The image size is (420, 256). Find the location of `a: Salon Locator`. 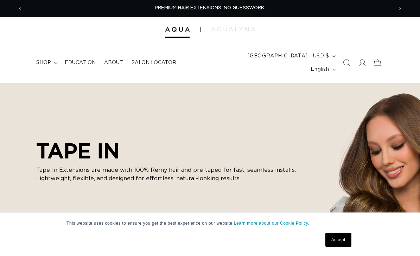

a: Salon Locator is located at coordinates (154, 63).